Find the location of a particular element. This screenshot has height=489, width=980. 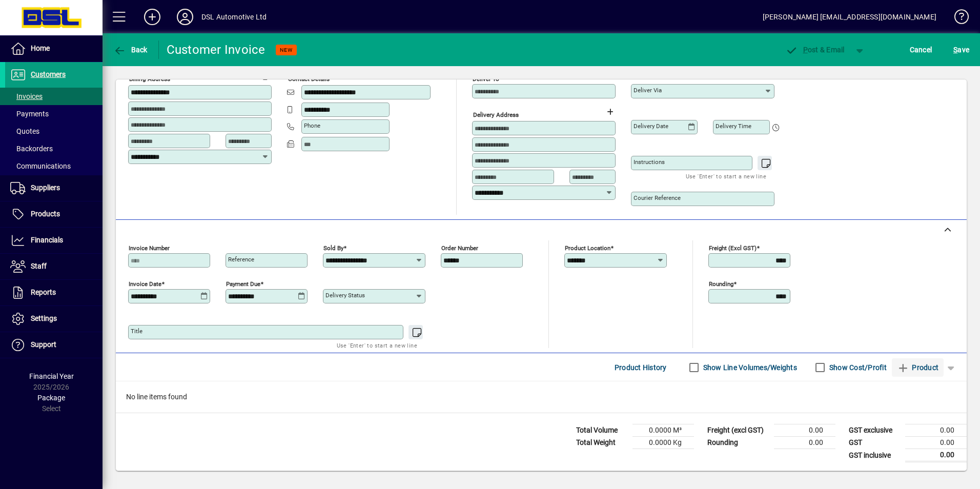

td: GST inclusive is located at coordinates (874, 455).